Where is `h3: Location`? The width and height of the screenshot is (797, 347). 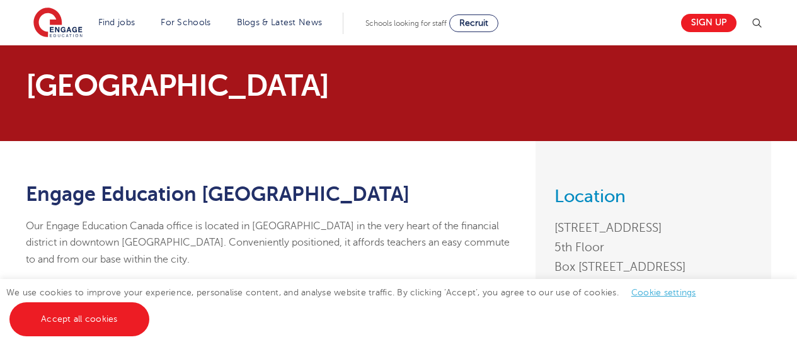 h3: Location is located at coordinates (654, 197).